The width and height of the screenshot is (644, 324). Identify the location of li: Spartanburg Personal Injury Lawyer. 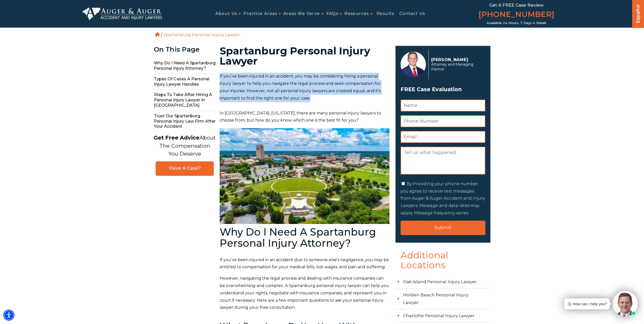
(202, 35).